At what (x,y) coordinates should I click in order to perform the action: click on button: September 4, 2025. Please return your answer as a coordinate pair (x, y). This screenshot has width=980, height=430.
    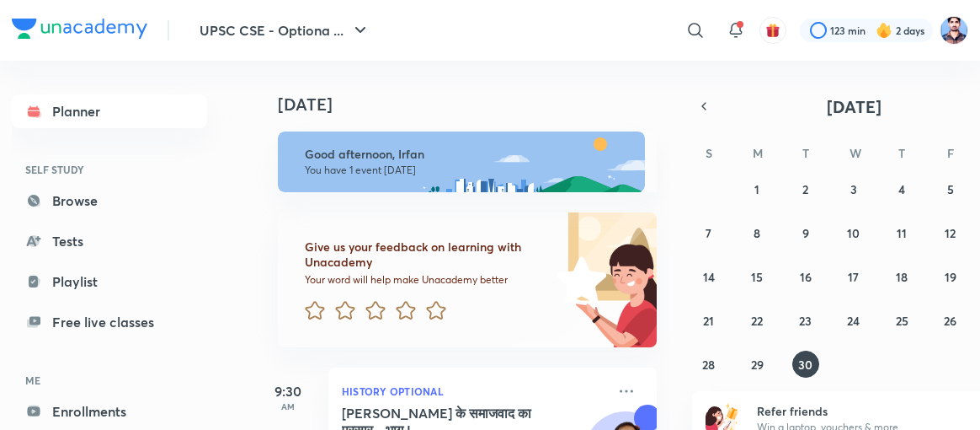
    Looking at the image, I should click on (902, 189).